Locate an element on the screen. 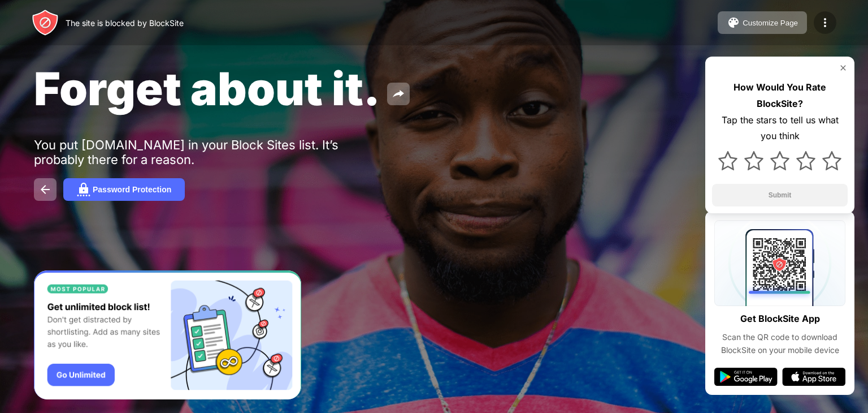 The image size is (868, 413). img: rate-us-close.svg is located at coordinates (843, 68).